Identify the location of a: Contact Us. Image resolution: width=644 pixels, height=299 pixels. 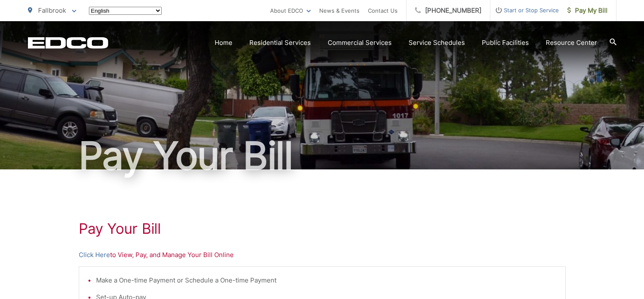
(383, 11).